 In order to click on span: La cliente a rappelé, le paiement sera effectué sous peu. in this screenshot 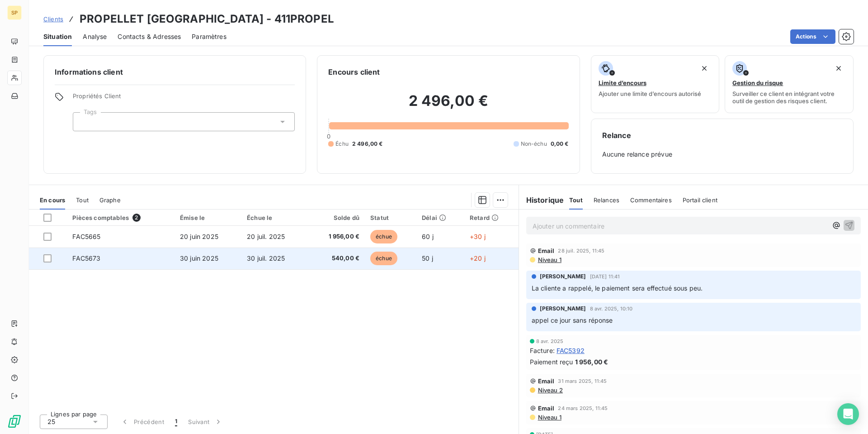, I will do `click(617, 287)`.